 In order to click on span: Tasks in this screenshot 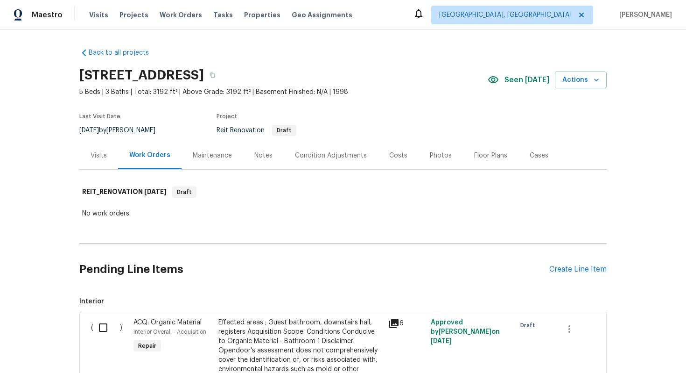, I will do `click(223, 15)`.